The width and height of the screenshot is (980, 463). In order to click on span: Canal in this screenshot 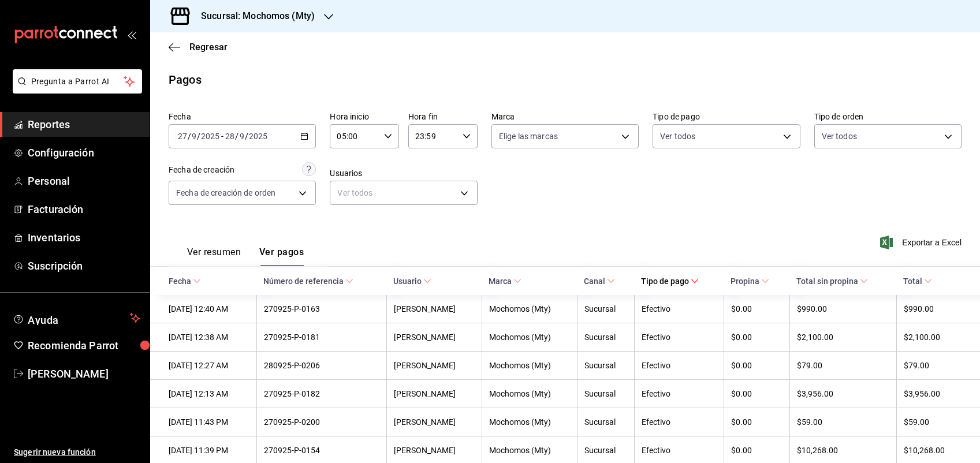, I will do `click(599, 281)`.